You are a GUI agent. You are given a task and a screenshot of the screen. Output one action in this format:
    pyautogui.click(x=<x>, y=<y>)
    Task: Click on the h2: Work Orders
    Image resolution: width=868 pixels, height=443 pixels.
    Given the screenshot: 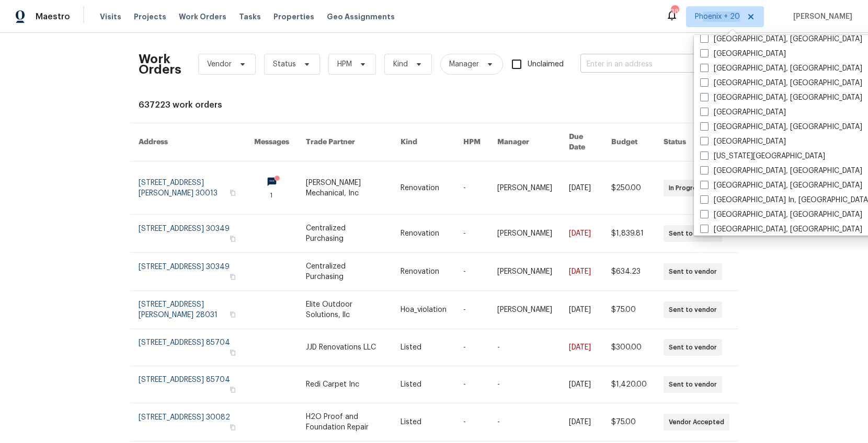 What is the action you would take?
    pyautogui.click(x=160, y=64)
    